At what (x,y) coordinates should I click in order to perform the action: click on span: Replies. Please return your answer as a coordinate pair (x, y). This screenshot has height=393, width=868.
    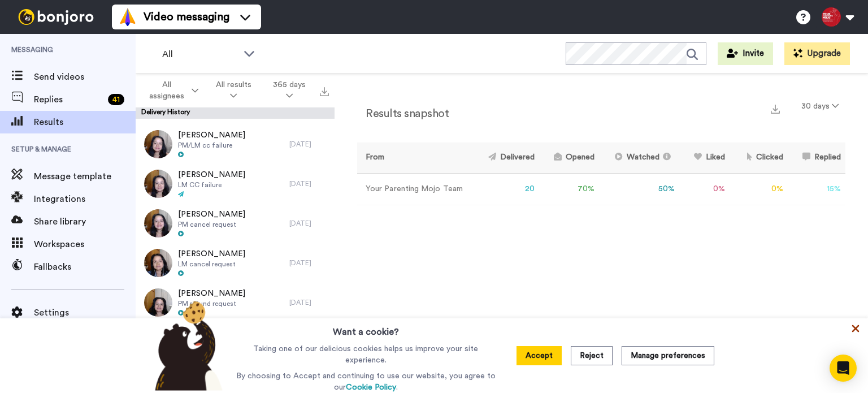
    Looking at the image, I should click on (68, 99).